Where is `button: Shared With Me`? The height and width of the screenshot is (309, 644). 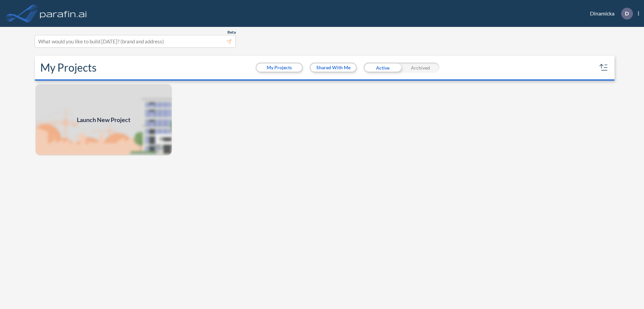 button: Shared With Me is located at coordinates (334, 68).